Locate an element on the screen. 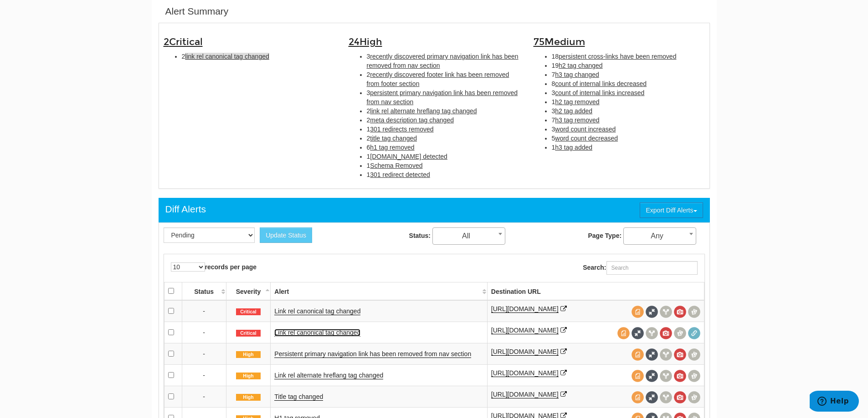  span: 24 is located at coordinates (366, 42).